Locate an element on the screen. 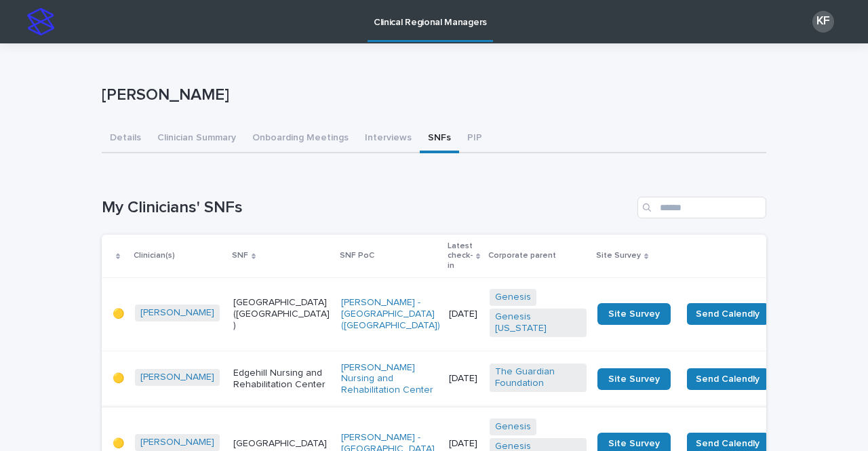  p: SNF is located at coordinates (240, 255).